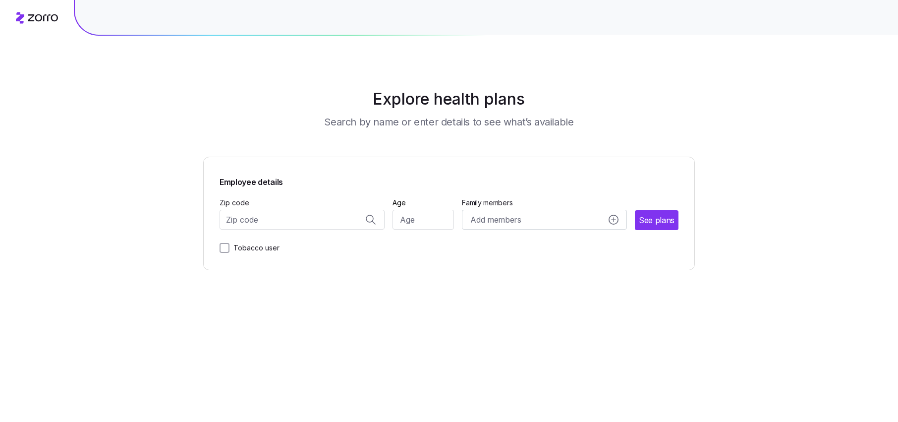  What do you see at coordinates (254, 248) in the screenshot?
I see `label: Tobacco user` at bounding box center [254, 248].